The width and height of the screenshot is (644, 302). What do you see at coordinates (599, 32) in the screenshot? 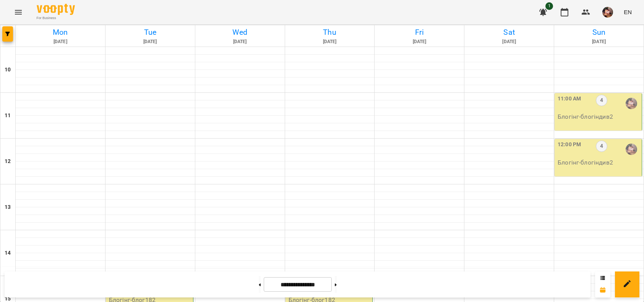
I see `h6: Sun` at bounding box center [599, 32].